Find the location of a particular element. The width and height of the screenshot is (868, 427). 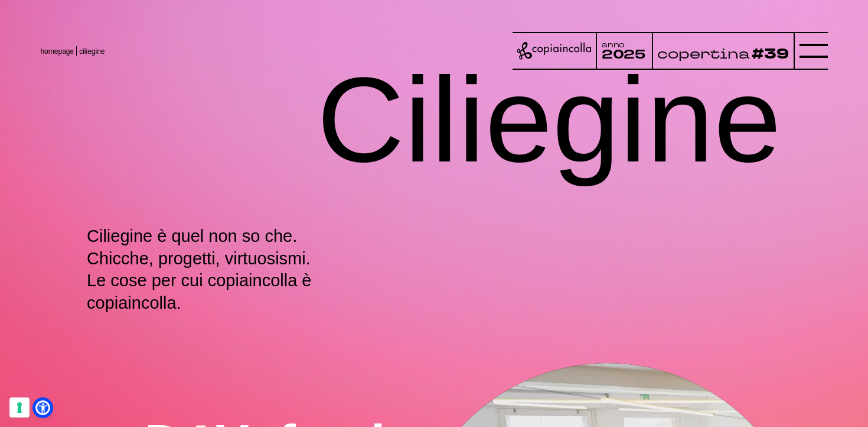

tspan: anno is located at coordinates (614, 45).